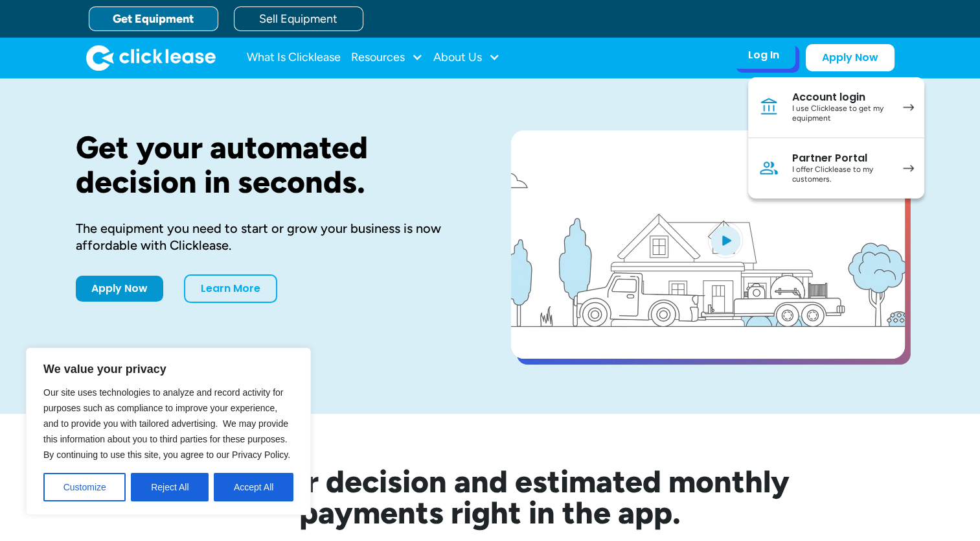 This screenshot has height=541, width=980. I want to click on a: Sell Equipment, so click(298, 19).